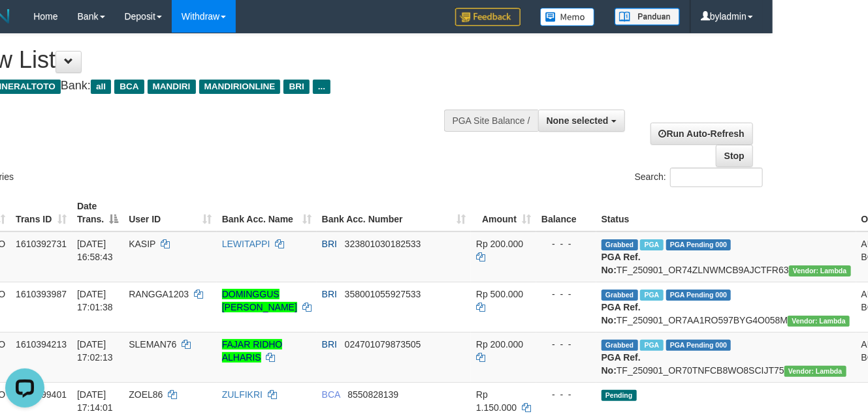 This screenshot has height=418, width=868. Describe the element at coordinates (159, 295) in the screenshot. I see `span: RANGGA1203` at that location.